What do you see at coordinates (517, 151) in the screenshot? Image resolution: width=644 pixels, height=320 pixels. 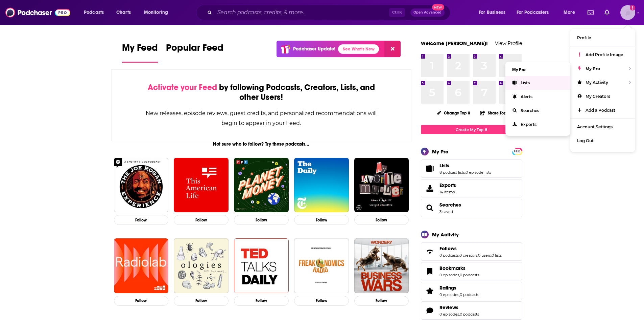 I see `span: PRO` at bounding box center [517, 151].